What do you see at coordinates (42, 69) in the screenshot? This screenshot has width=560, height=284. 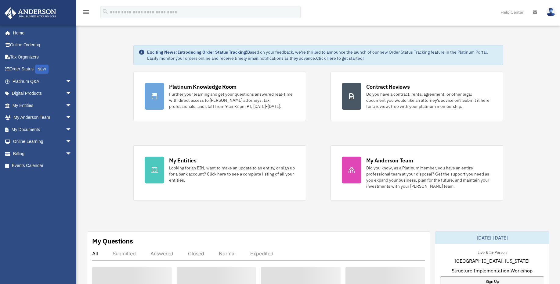 I see `div: NEW` at bounding box center [42, 69].